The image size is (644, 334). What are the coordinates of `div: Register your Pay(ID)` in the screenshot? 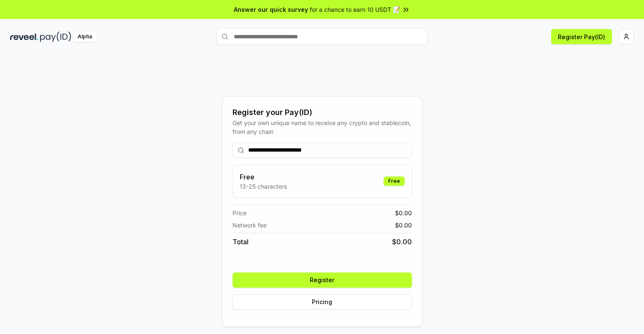 It's located at (322, 112).